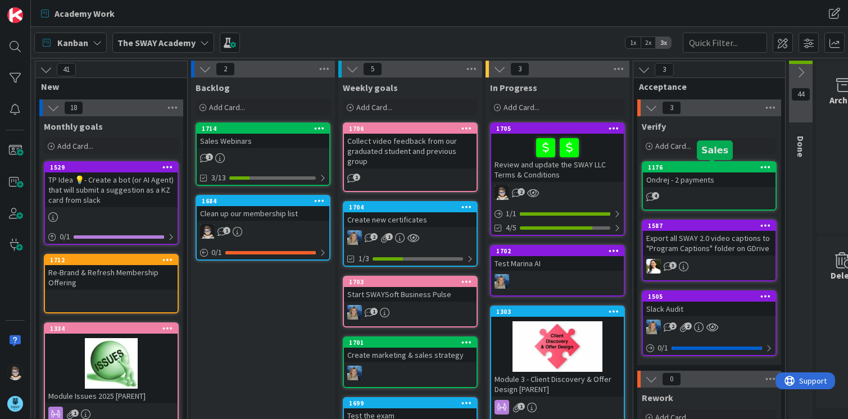  Describe the element at coordinates (263, 209) in the screenshot. I see `div: 1684Clean up our membership list` at that location.